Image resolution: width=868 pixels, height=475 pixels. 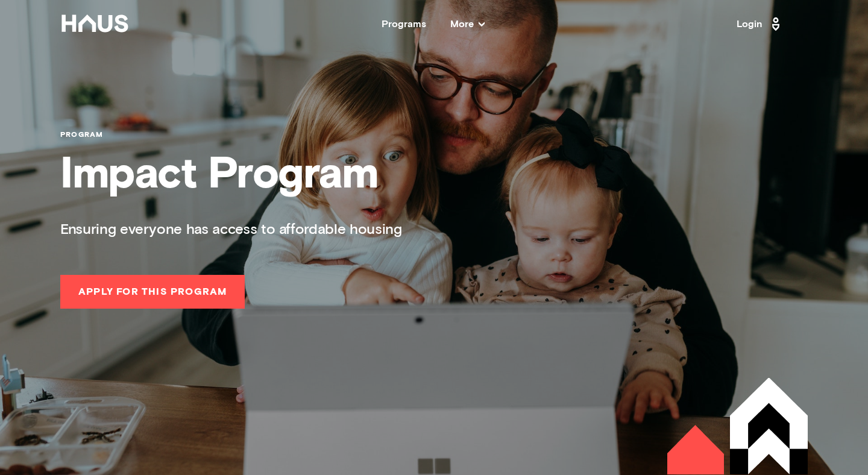 What do you see at coordinates (404, 24) in the screenshot?
I see `a: Programs` at bounding box center [404, 24].